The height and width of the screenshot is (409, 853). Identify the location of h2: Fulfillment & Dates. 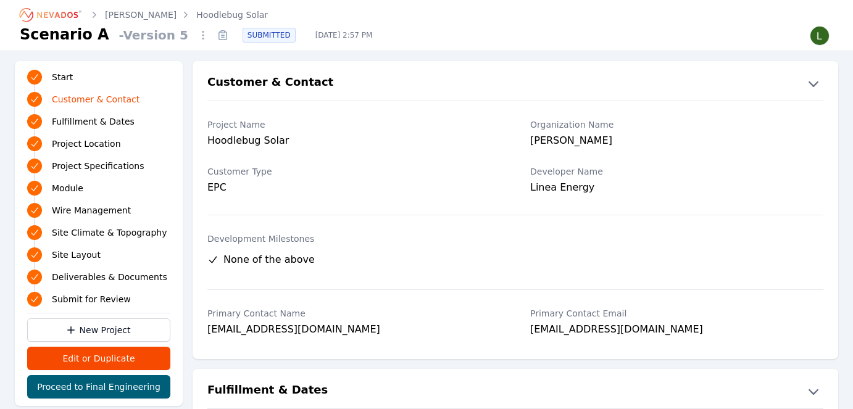
(267, 391).